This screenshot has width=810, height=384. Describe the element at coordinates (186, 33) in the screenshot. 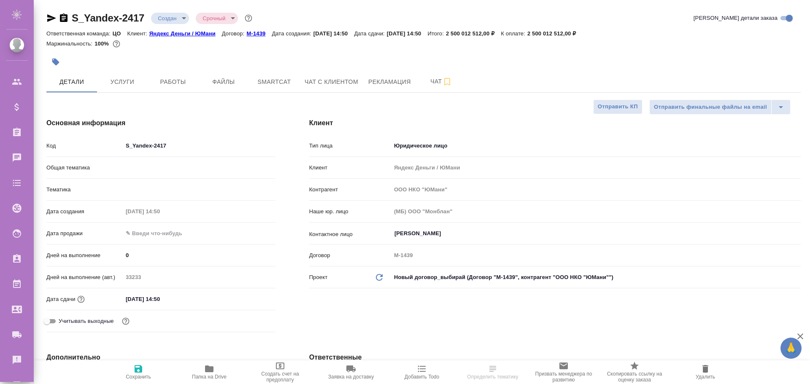

I see `a: Яндекс Деньги / ЮМани` at that location.